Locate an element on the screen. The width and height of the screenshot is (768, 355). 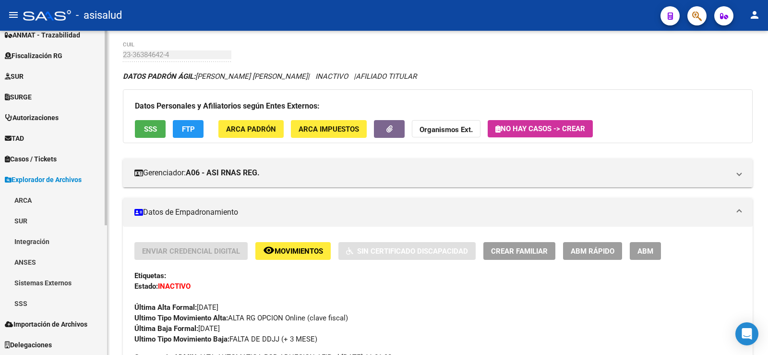
strong: Ultimo Tipo Movimiento Baja: is located at coordinates (182, 339).